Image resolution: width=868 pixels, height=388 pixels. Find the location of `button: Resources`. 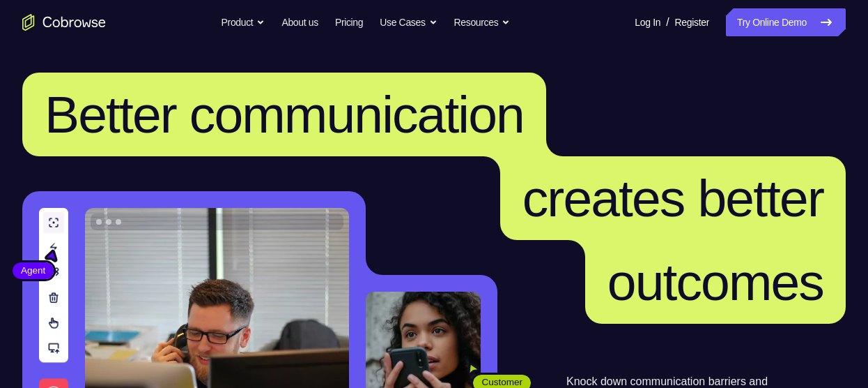

button: Resources is located at coordinates (482, 22).